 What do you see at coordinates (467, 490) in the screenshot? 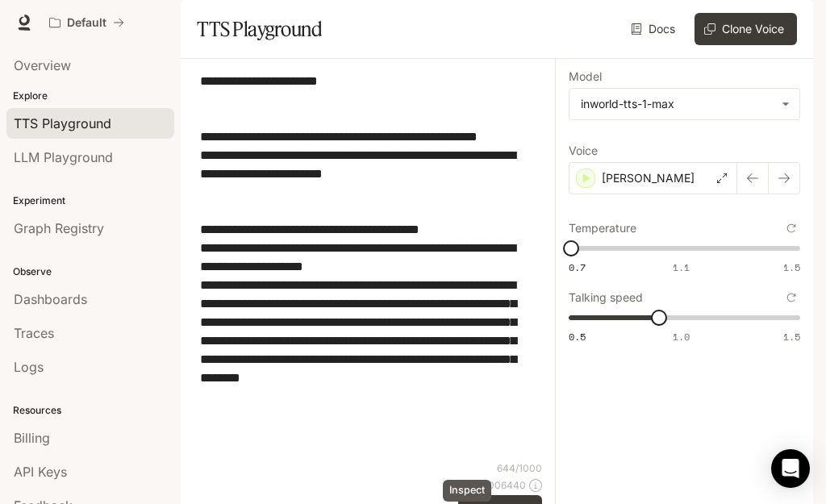
I see `div: Inspect` at bounding box center [467, 490].